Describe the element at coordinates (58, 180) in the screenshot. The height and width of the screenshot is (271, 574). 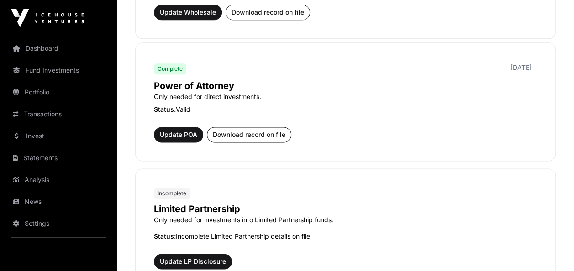
I see `a: Analysis` at that location.